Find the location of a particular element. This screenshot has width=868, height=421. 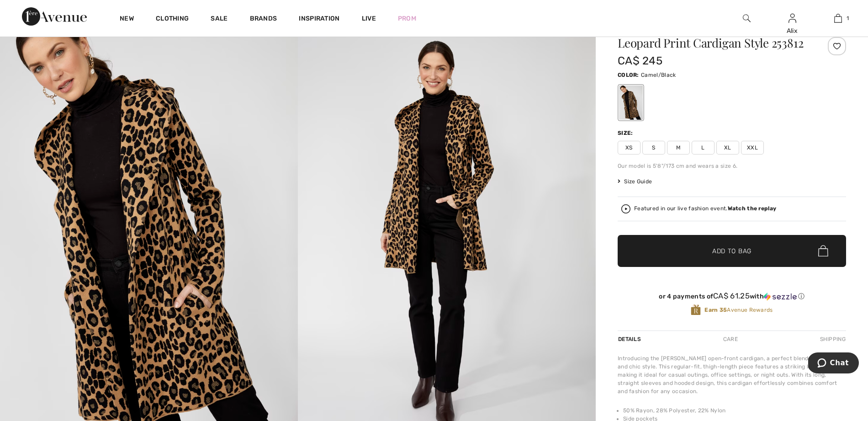

div: Care is located at coordinates (730, 339).